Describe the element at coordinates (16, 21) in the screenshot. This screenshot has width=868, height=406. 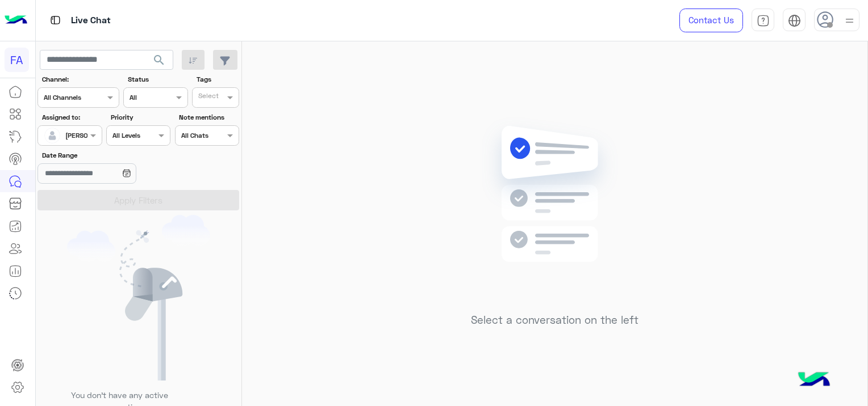
I see `img: Logo` at that location.